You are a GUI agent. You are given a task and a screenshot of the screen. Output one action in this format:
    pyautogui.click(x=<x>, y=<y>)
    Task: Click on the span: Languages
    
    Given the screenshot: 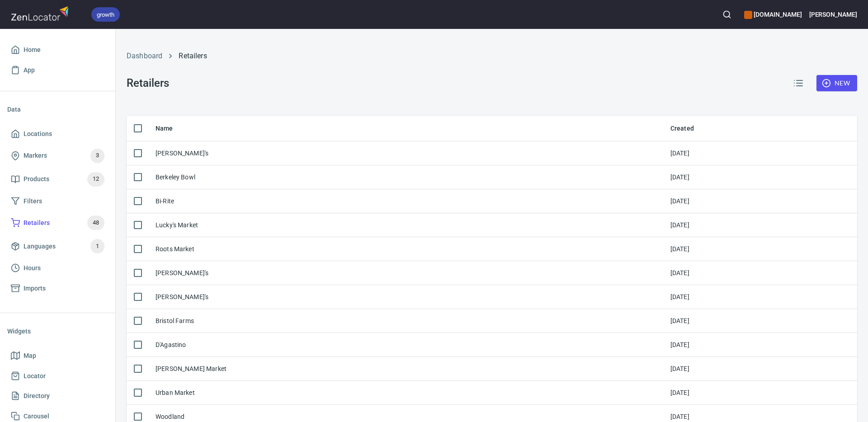 What is the action you would take?
    pyautogui.click(x=39, y=246)
    